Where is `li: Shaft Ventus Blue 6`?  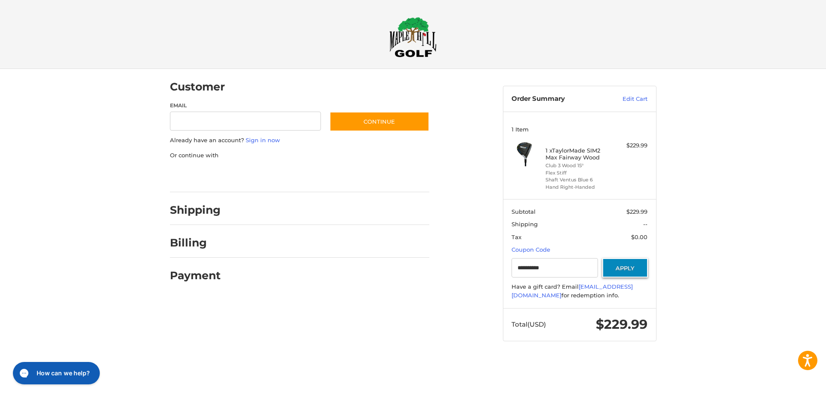 li: Shaft Ventus Blue 6 is located at coordinates (579, 179).